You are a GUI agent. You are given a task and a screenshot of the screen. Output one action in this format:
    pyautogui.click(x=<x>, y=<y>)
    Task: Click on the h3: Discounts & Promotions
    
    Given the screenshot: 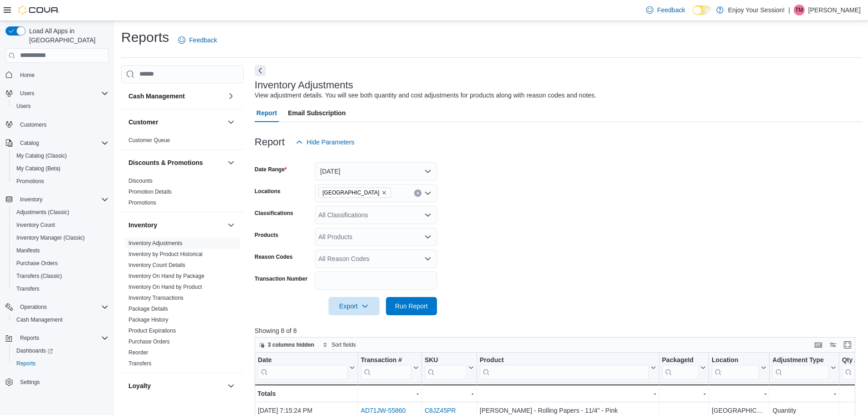 What is the action you would take?
    pyautogui.click(x=165, y=163)
    